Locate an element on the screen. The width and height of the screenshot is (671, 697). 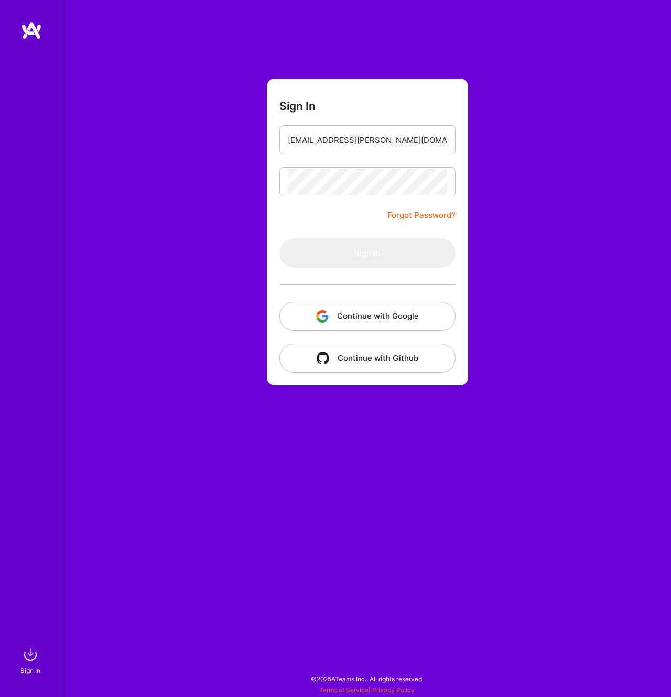
a: Forgot Password? is located at coordinates (421, 215).